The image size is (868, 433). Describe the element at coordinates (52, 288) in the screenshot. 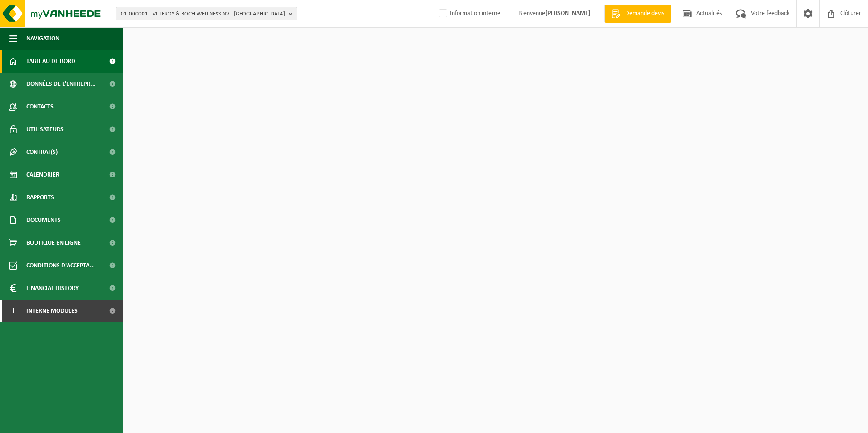

I see `span: Financial History` at that location.